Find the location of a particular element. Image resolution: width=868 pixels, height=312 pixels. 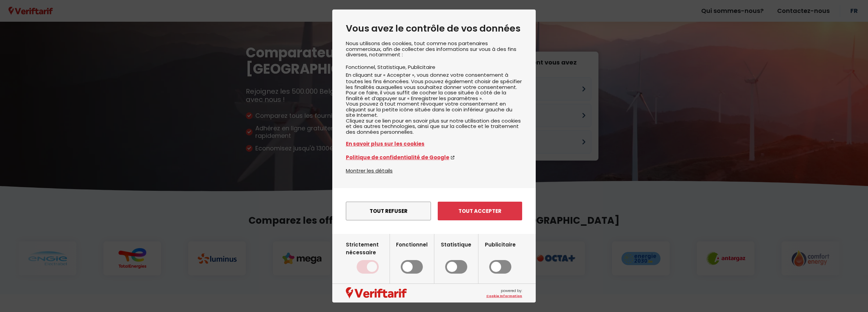

a: En savoir plus sur les cookies is located at coordinates (434, 143).